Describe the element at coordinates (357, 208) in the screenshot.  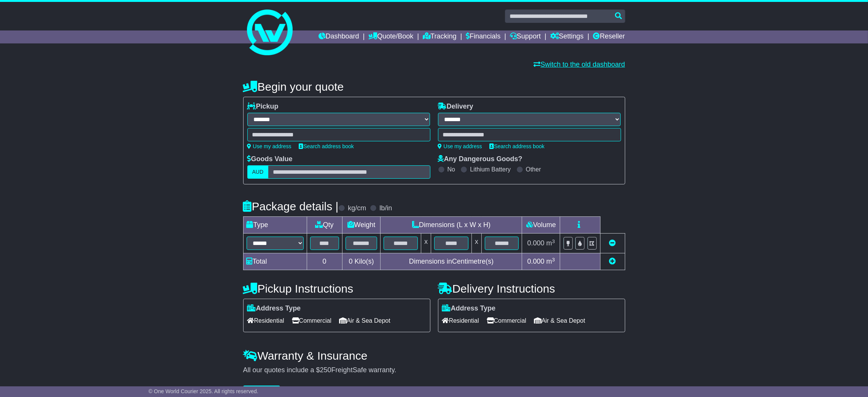
I see `label: kg/cm` at that location.